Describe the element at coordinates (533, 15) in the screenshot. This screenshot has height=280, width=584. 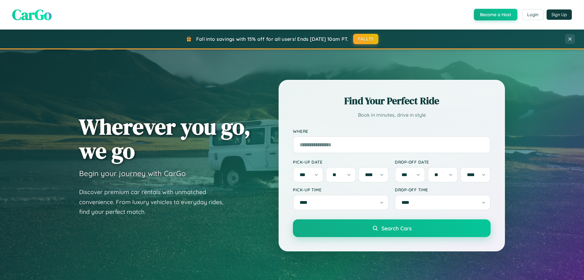
I see `button: Login` at that location.